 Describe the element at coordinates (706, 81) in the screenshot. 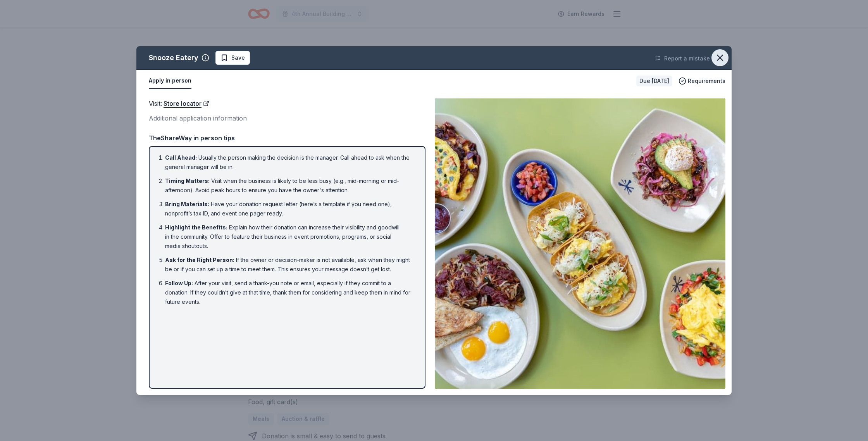

I see `span: Requirements` at that location.